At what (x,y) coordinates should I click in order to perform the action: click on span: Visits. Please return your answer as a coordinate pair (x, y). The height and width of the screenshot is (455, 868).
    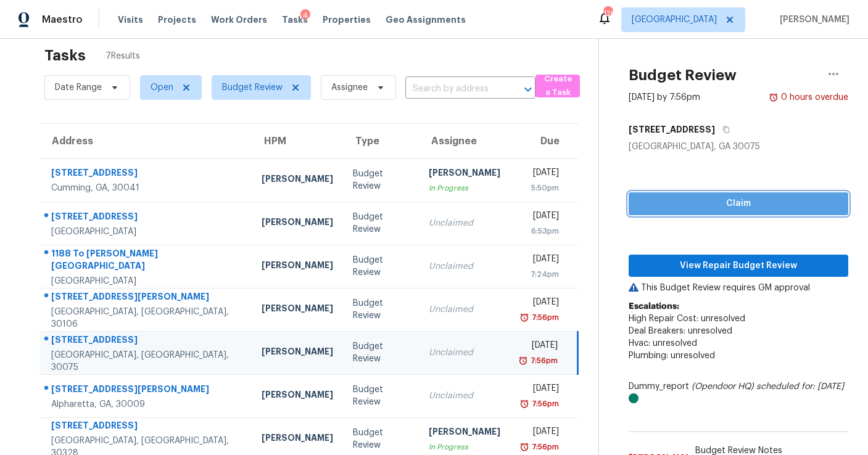
    Looking at the image, I should click on (130, 19).